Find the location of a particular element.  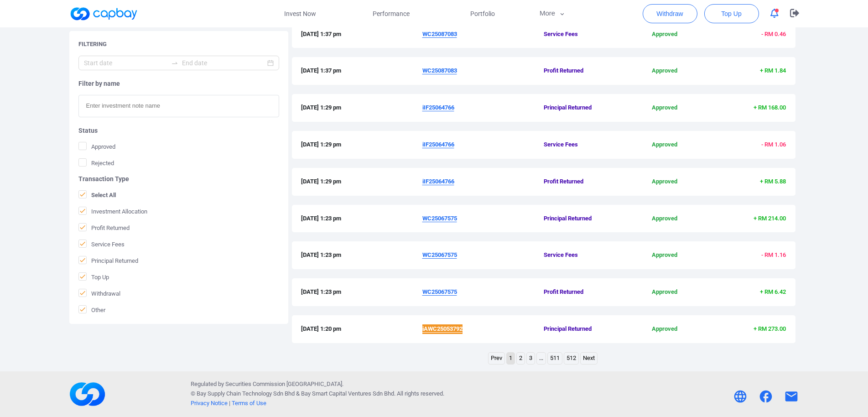

h5: Status is located at coordinates (179, 131).